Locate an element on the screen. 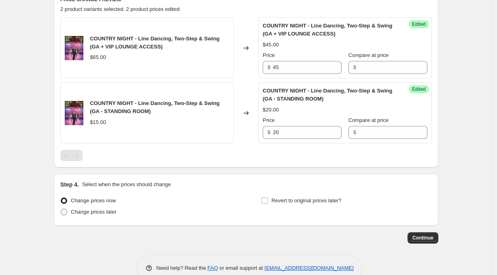 The image size is (497, 275). span: Continue is located at coordinates (423, 238).